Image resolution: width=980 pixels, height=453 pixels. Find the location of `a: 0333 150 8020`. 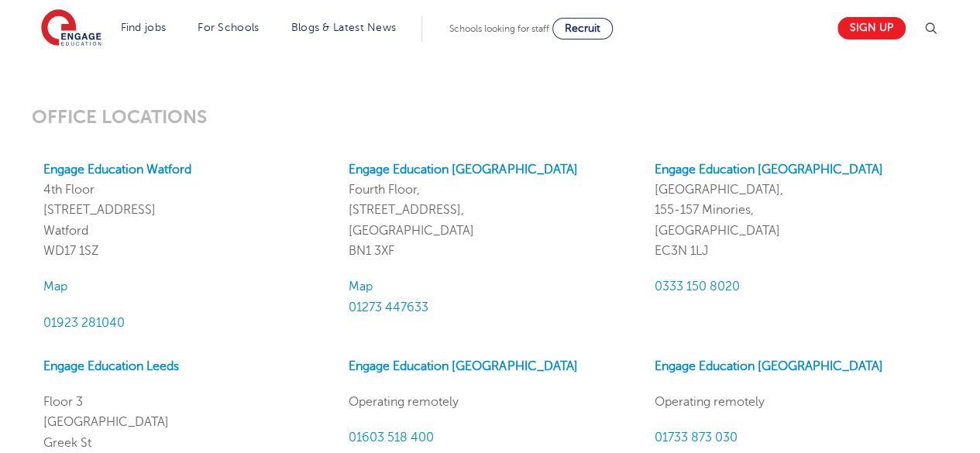

a: 0333 150 8020 is located at coordinates (698, 286).